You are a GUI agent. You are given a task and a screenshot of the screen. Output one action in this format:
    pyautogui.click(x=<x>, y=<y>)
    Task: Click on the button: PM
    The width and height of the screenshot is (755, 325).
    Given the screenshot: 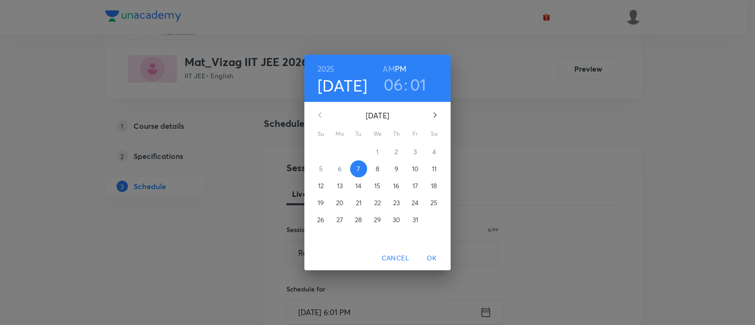 What is the action you would take?
    pyautogui.click(x=401, y=69)
    